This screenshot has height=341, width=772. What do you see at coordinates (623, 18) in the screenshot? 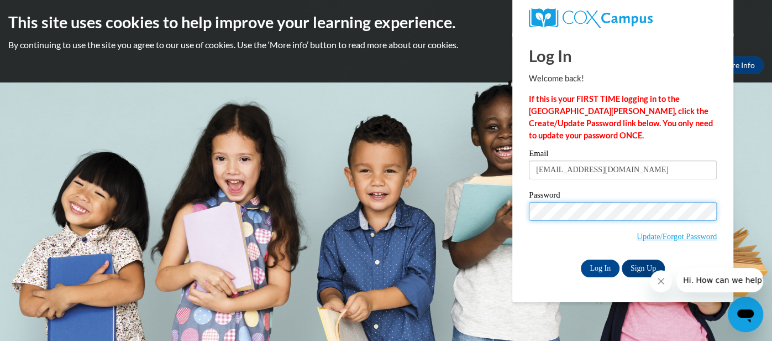
I see `a: COX Campus` at bounding box center [623, 18].